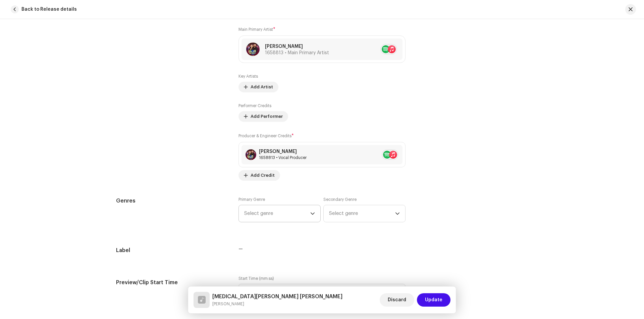 This screenshot has height=319, width=644. Describe the element at coordinates (252, 200) in the screenshot. I see `label: Primary Genre` at that location.